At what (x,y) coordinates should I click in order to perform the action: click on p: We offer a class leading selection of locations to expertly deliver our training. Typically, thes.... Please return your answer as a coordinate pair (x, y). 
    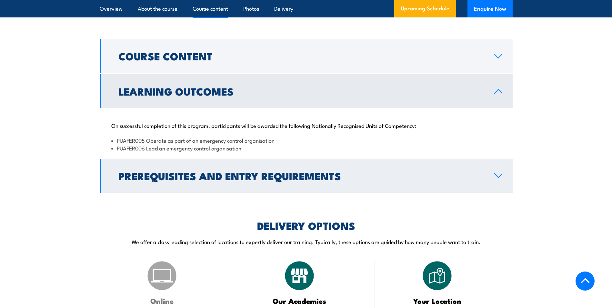
    Looking at the image, I should click on (306, 241).